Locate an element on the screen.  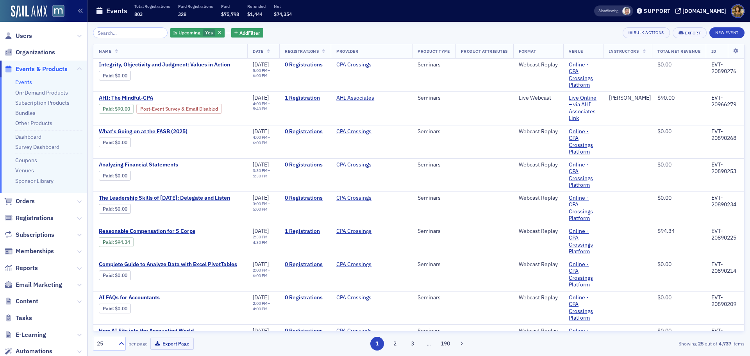
a: Automations is located at coordinates (28, 351).